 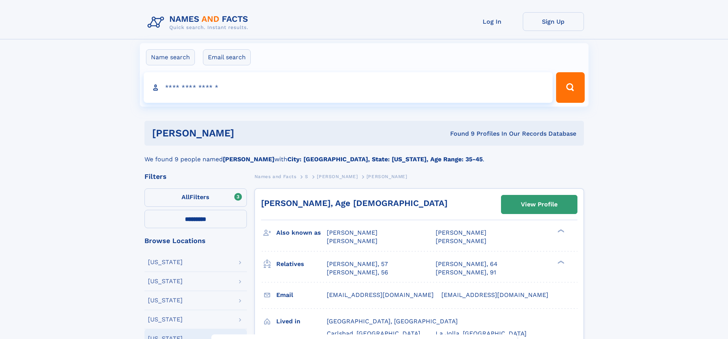 What do you see at coordinates (200, 23) in the screenshot?
I see `img: Logo Names and Facts` at bounding box center [200, 23].